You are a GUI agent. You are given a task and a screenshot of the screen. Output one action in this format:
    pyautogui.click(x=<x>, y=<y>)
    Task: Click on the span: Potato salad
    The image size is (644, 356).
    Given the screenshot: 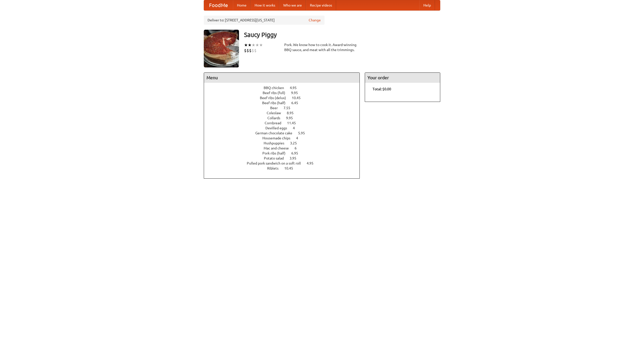 What is the action you would take?
    pyautogui.click(x=276, y=159)
    